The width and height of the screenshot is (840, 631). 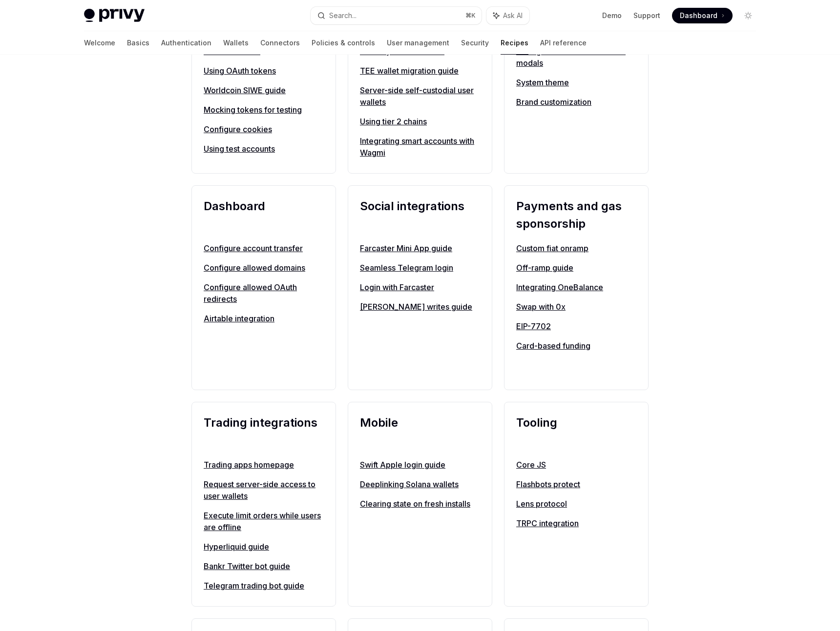 I want to click on span: Dashboard, so click(x=698, y=16).